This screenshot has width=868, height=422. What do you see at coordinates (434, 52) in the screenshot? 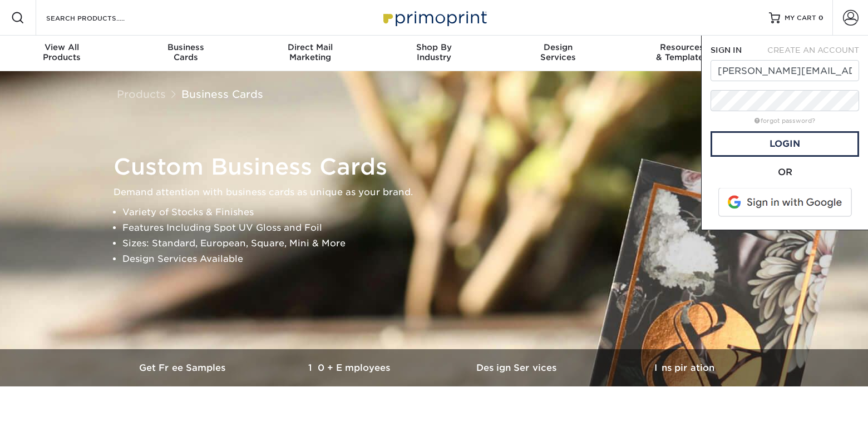
I see `div: Industry` at bounding box center [434, 52].